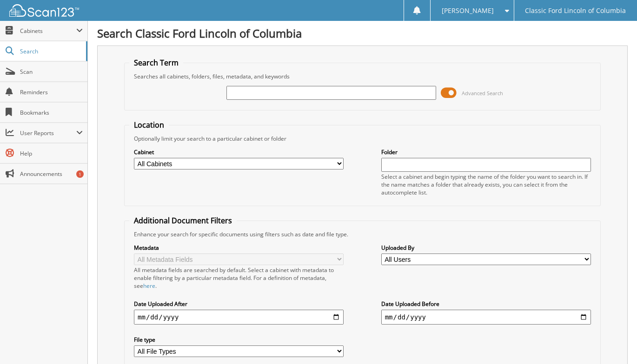 The height and width of the screenshot is (364, 637). Describe the element at coordinates (486, 152) in the screenshot. I see `label: Folder` at that location.